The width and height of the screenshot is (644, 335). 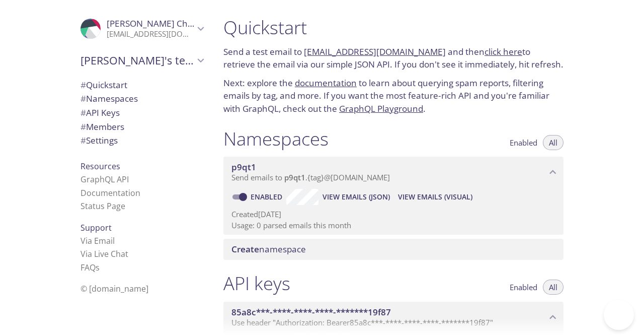 What do you see at coordinates (104, 179) in the screenshot?
I see `a: GraphQL API` at bounding box center [104, 179].